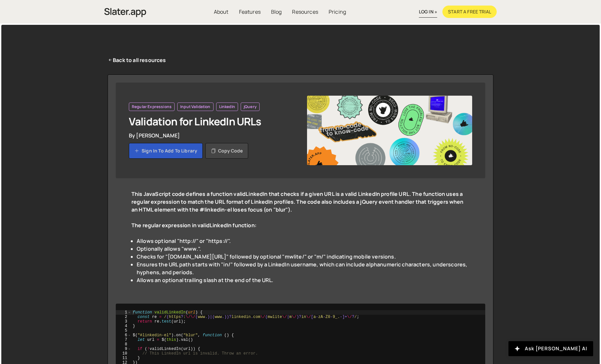  I want to click on div: 2, so click(124, 317).